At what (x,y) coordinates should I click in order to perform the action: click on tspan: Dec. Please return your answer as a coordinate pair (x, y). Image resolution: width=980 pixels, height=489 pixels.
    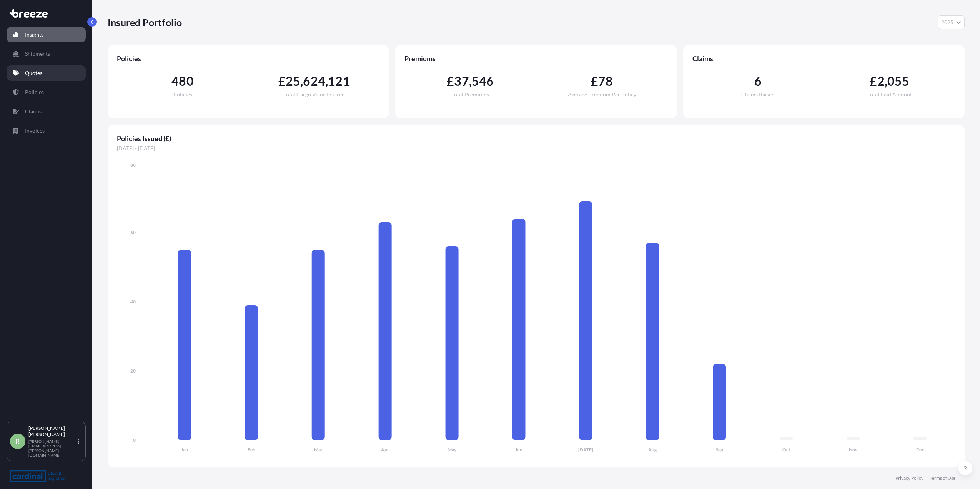
    Looking at the image, I should click on (920, 450).